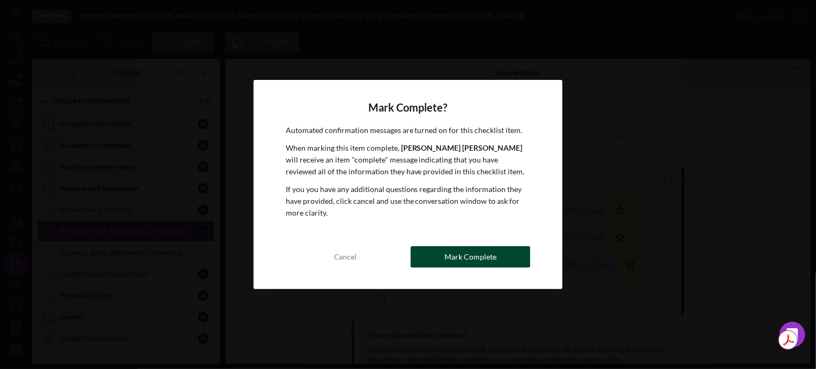  Describe the element at coordinates (408, 201) in the screenshot. I see `p: If you you have any additional questions regarding the information they have provided, click canc...` at that location.